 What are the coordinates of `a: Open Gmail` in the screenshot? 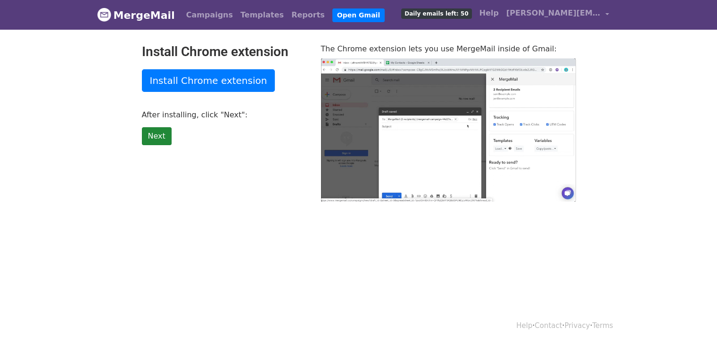 It's located at (358, 15).